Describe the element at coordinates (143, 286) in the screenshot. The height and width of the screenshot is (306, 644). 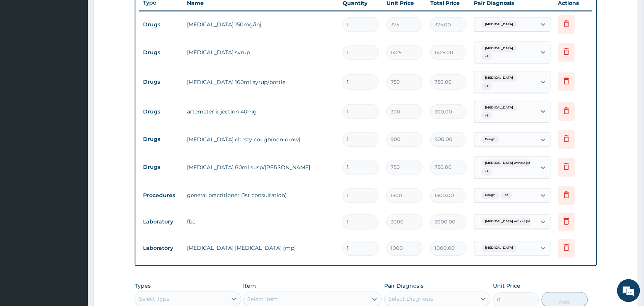
I see `label: Types` at that location.